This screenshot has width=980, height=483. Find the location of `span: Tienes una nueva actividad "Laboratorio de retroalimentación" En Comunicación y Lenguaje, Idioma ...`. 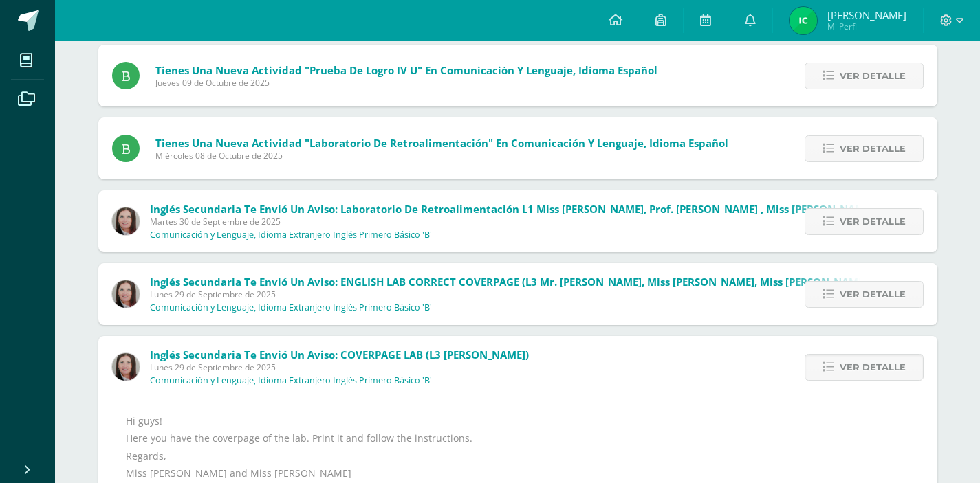

span: Tienes una nueva actividad "Laboratorio de retroalimentación" En Comunicación y Lenguaje, Idioma ... is located at coordinates (441, 143).